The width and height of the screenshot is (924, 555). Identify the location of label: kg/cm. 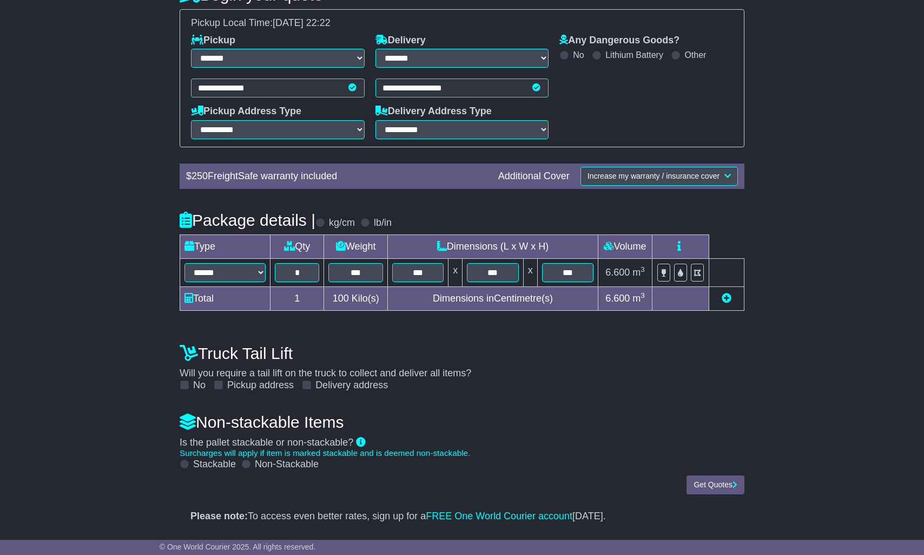
(342, 223).